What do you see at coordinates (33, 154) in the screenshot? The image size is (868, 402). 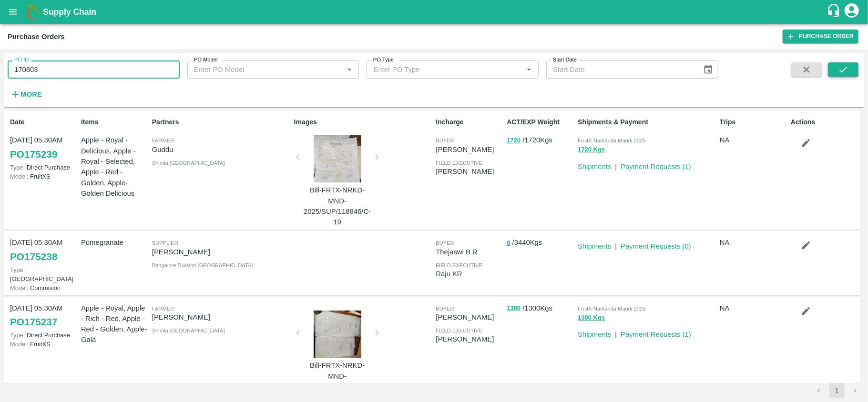 I see `a: PO175239` at bounding box center [33, 154].